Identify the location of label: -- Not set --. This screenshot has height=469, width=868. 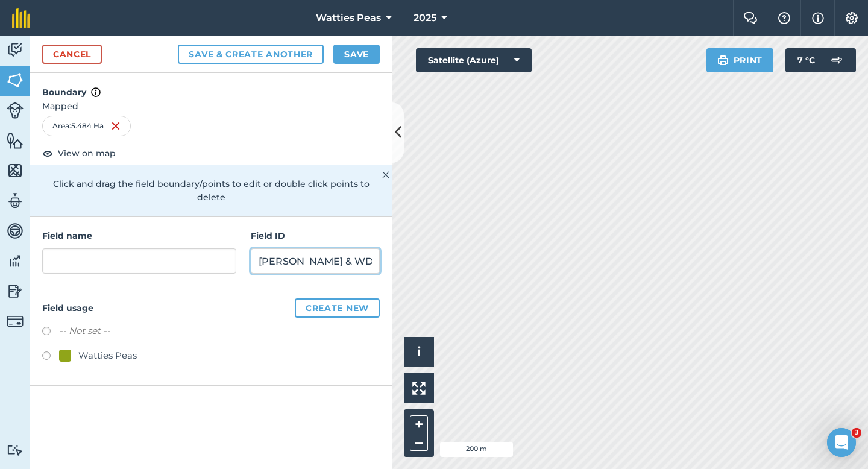
(84, 331).